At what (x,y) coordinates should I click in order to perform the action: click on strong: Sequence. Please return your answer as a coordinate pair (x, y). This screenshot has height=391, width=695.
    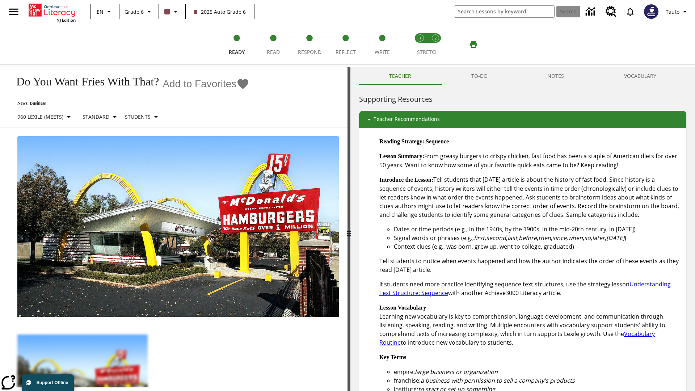
    Looking at the image, I should click on (438, 141).